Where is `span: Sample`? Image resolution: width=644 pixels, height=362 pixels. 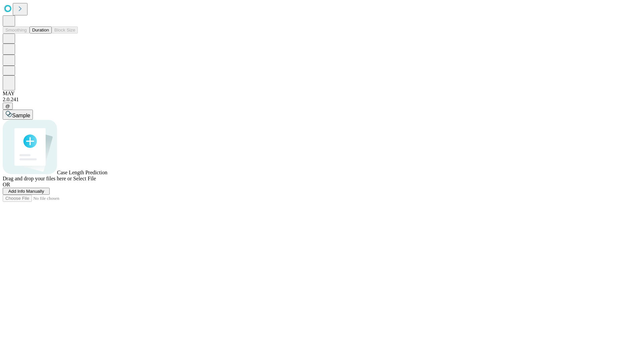
span: Sample is located at coordinates (21, 115).